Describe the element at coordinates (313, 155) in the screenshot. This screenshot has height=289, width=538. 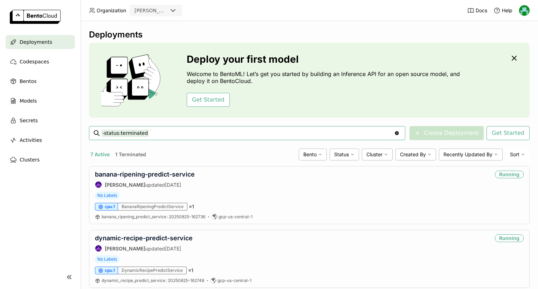
I see `div: Bento` at that location.